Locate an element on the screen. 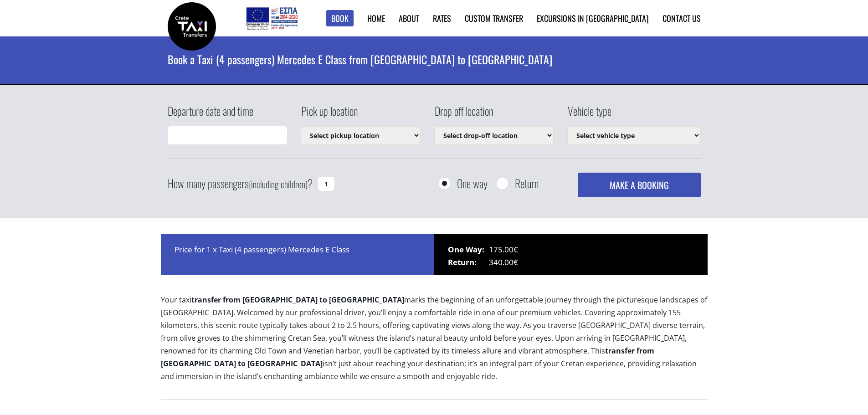 Image resolution: width=868 pixels, height=415 pixels. a: Custom Transfer is located at coordinates (494, 18).